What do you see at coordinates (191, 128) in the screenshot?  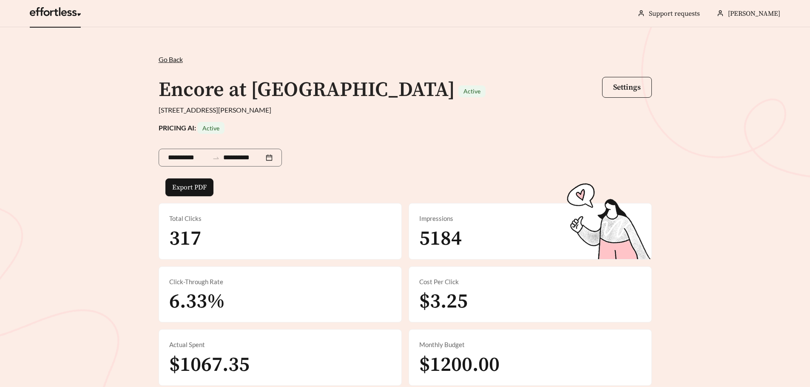 I see `strong: PRICING AI:` at bounding box center [191, 128].